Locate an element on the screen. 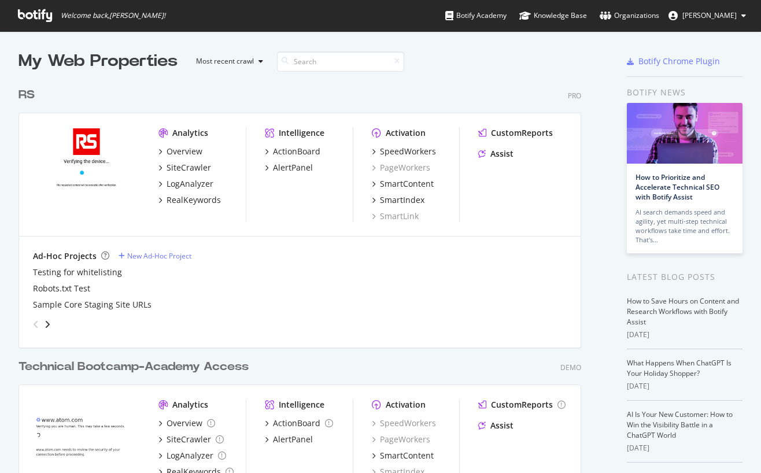 The width and height of the screenshot is (761, 473). input: Search is located at coordinates (340, 61).